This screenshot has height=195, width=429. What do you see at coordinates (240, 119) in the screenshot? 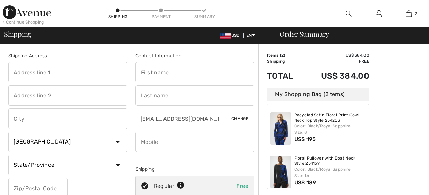
I see `button: Change` at bounding box center [240, 119].